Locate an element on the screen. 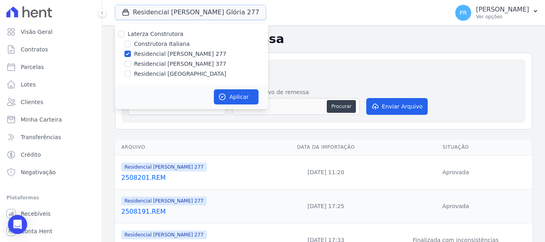  div: Plataformas is located at coordinates (51, 198).